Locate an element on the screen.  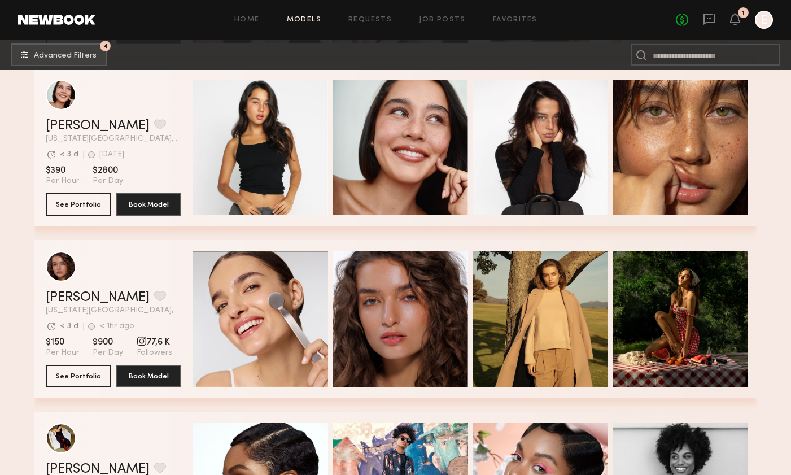
button: 4Advanced Filters is located at coordinates (59, 55).